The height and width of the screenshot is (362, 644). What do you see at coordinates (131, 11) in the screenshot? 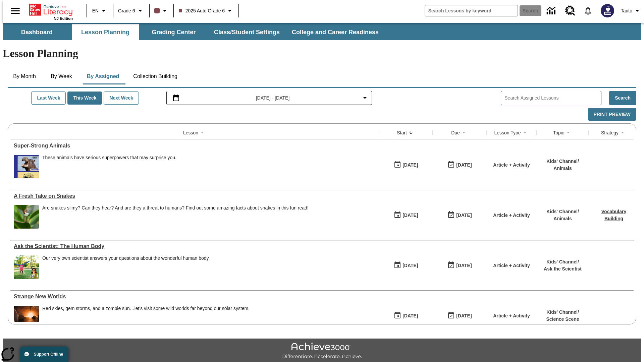
I see `button: Grade: Grade 6, Select a grade` at bounding box center [131, 11].